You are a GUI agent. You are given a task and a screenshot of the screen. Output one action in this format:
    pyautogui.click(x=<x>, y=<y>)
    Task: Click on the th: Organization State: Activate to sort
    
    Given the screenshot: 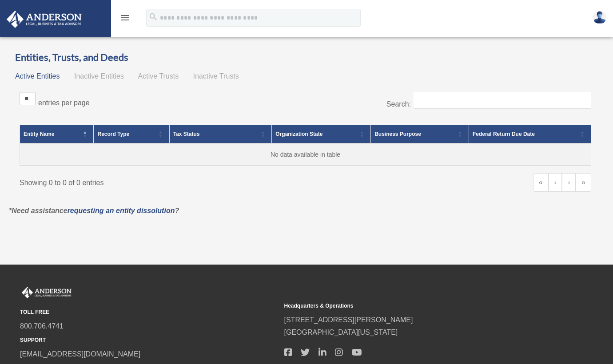 What is the action you would take?
    pyautogui.click(x=321, y=134)
    